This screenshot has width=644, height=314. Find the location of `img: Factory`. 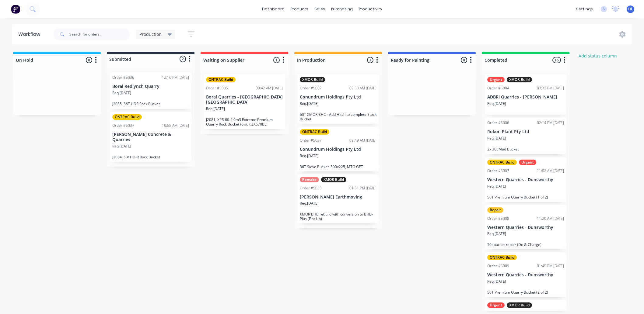

img: Factory is located at coordinates (16, 9).